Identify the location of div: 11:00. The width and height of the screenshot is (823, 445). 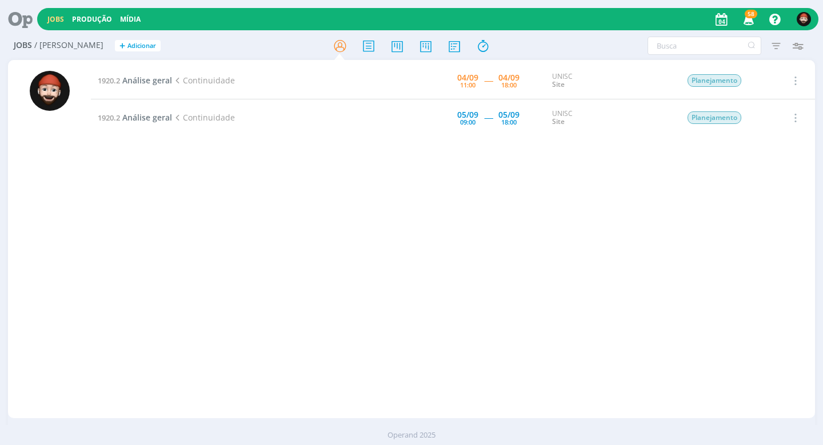
(468, 85).